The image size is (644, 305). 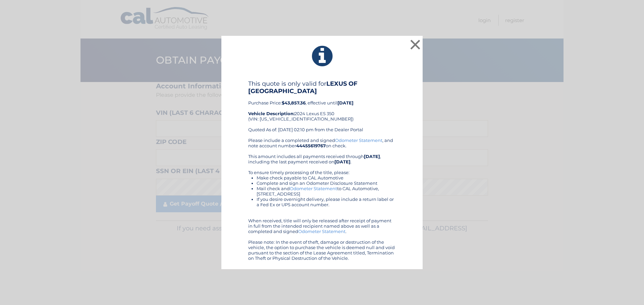 I want to click on li: Make check payable to CAL Automotive, so click(x=326, y=178).